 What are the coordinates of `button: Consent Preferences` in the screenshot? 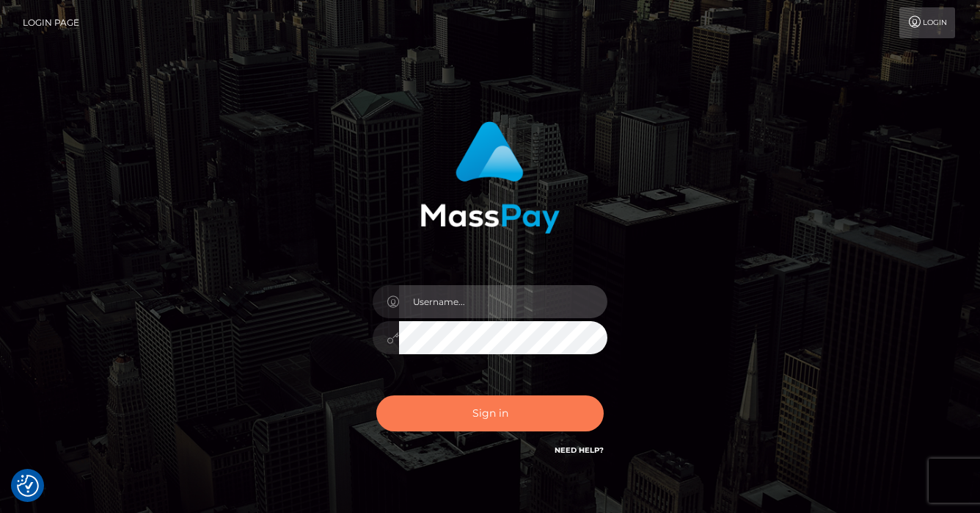 It's located at (28, 486).